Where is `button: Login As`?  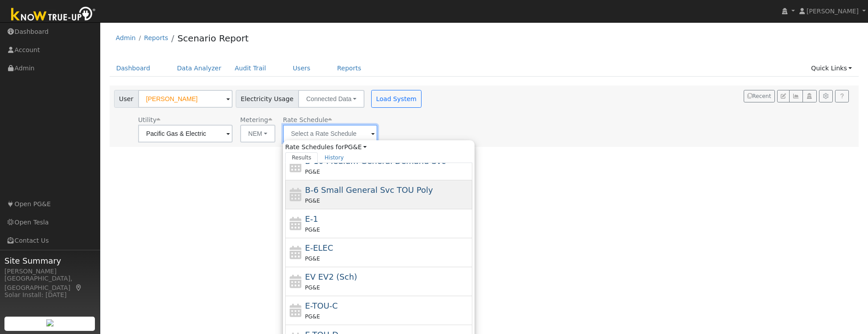 button: Login As is located at coordinates (809, 96).